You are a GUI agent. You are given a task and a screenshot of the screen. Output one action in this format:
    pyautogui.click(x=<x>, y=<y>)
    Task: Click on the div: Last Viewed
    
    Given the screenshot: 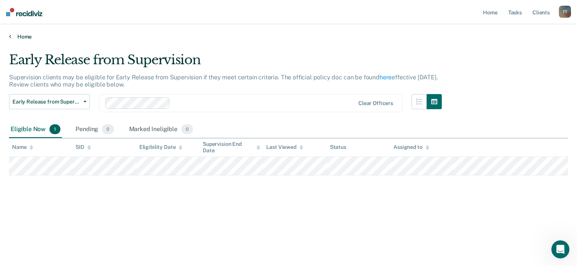 What is the action you would take?
    pyautogui.click(x=284, y=147)
    